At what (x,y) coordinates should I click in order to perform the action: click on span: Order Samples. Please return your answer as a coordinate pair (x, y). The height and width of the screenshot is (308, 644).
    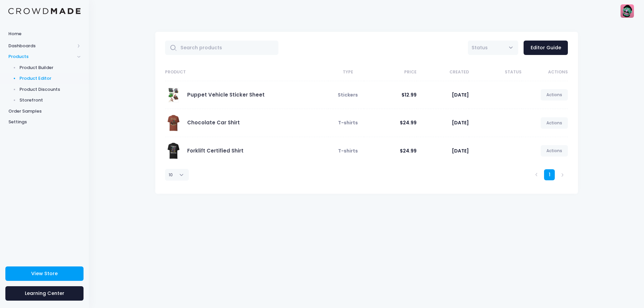
    Looking at the image, I should click on (44, 112).